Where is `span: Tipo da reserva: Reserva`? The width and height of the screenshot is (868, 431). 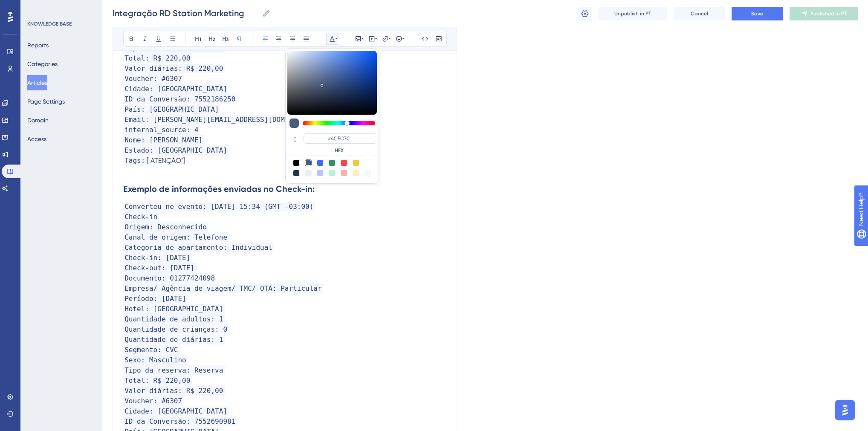 span: Tipo da reserva: Reserva is located at coordinates (174, 370).